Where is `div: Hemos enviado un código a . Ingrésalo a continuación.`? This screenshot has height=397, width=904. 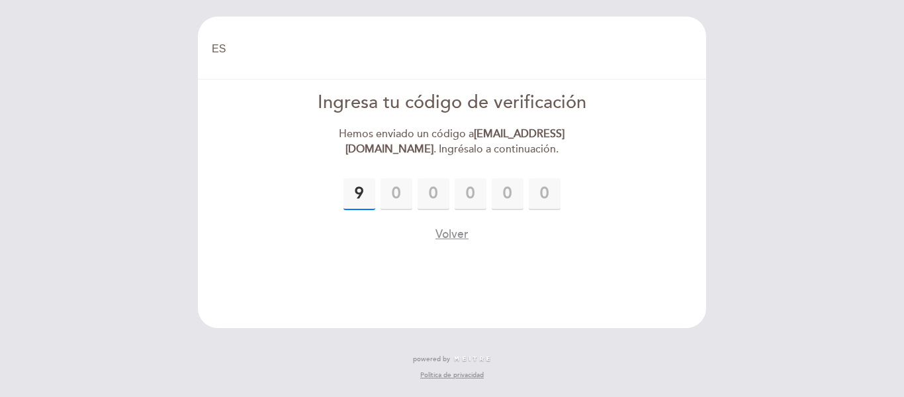
div: Hemos enviado un código a . Ingrésalo a continuación. is located at coordinates (452, 142).